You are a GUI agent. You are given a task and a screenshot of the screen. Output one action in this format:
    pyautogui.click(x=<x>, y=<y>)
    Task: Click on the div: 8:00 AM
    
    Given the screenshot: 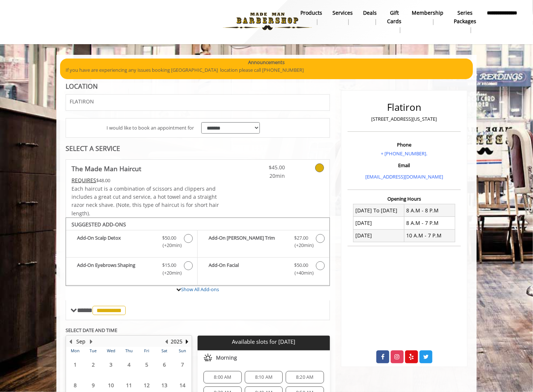 What is the action you would take?
    pyautogui.click(x=222, y=378)
    